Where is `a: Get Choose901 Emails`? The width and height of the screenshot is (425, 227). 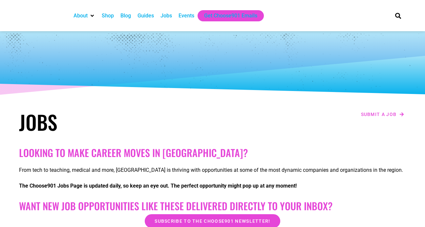 a: Get Choose901 Emails is located at coordinates (231, 16).